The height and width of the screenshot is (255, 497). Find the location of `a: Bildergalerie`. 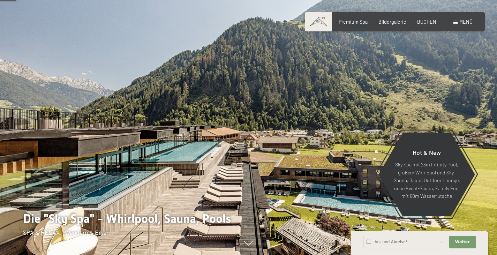

a: Bildergalerie is located at coordinates (393, 22).